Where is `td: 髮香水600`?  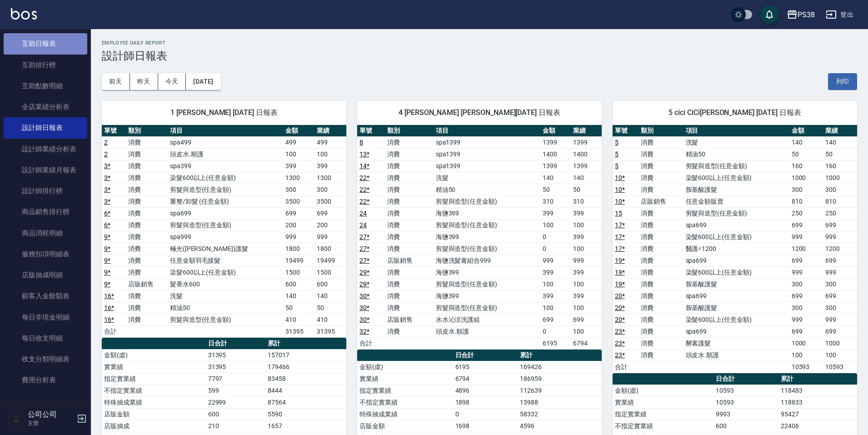 td: 髮香水600 is located at coordinates (225, 284).